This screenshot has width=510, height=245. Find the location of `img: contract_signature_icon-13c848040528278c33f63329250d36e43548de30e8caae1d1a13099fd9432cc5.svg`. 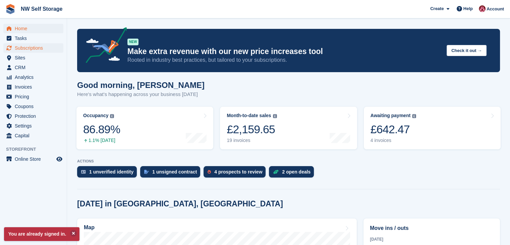

img: contract_signature_icon-13c848040528278c33f63329250d36e43548de30e8caae1d1a13099fd9432cc5.svg is located at coordinates (146, 172).